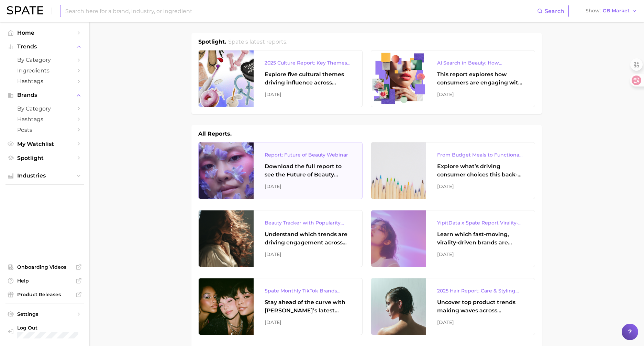 This screenshot has width=644, height=346. Describe the element at coordinates (453, 79) in the screenshot. I see `a: AI Search in Beauty: How Consumers Are Using ChatGPT vs. Google SearchThis report explores how co...` at that location.